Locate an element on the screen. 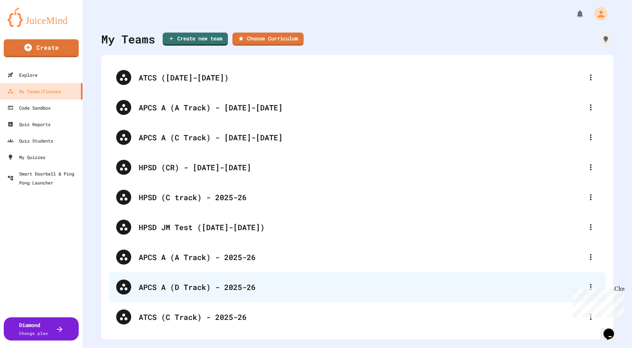  img: logo-orange.svg is located at coordinates (41, 17).